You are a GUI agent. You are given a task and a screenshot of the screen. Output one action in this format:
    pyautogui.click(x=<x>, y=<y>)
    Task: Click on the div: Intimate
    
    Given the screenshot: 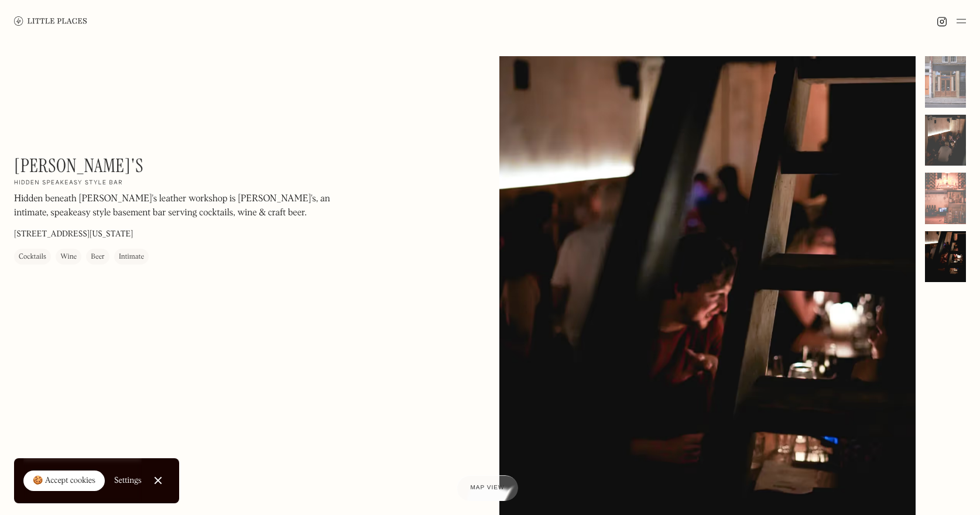 What is the action you would take?
    pyautogui.click(x=131, y=257)
    